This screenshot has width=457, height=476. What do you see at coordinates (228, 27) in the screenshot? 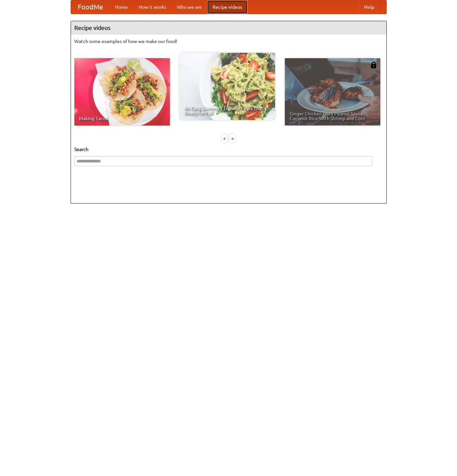
I see `h4: Recipe videos` at bounding box center [228, 27].